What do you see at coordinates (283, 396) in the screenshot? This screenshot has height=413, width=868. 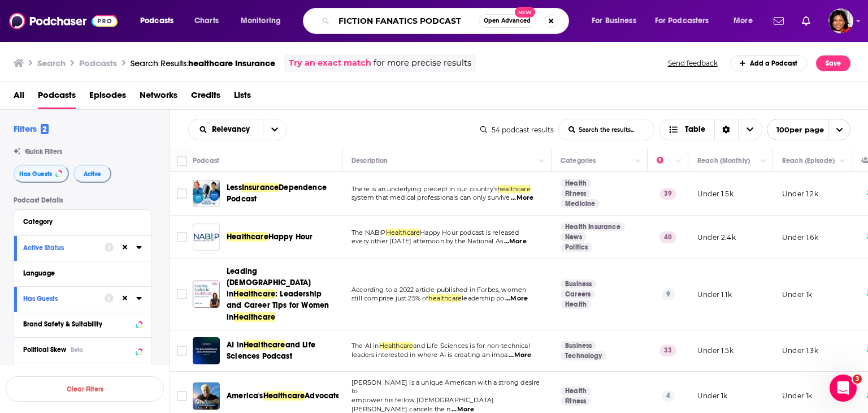 I see `a: America'sHealthcareAdvocate` at bounding box center [283, 396].